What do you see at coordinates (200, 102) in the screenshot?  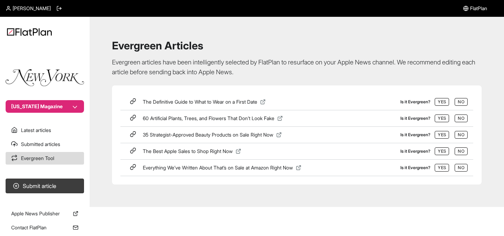 I see `span: The Definitive Guide to What to Wear on a First Date` at bounding box center [200, 102].